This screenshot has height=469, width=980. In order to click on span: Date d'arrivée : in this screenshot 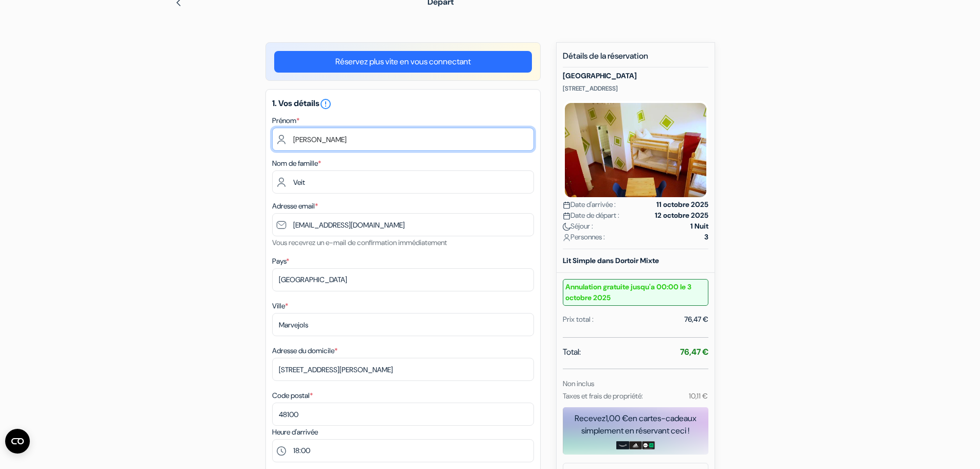, I will do `click(589, 204)`.